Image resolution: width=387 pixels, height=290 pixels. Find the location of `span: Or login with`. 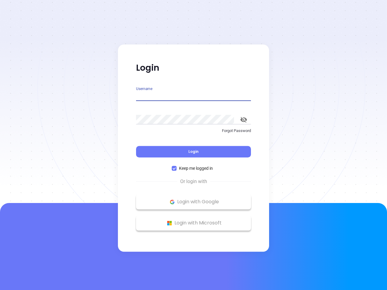

span: Or login with is located at coordinates (193, 182).